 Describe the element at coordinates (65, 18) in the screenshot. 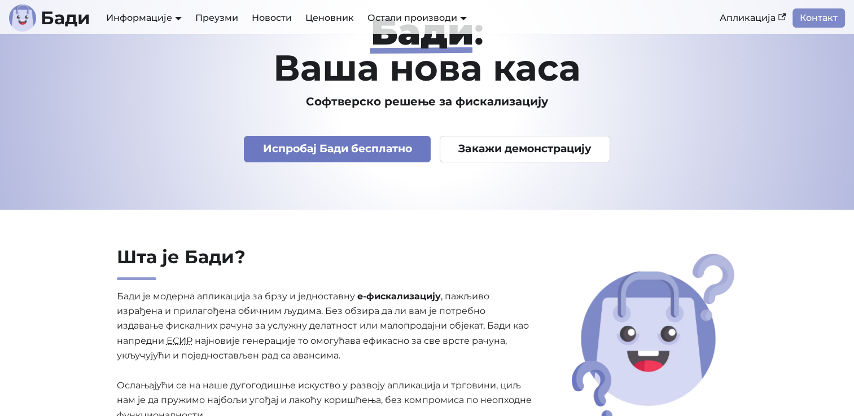

I see `b: Бади` at that location.